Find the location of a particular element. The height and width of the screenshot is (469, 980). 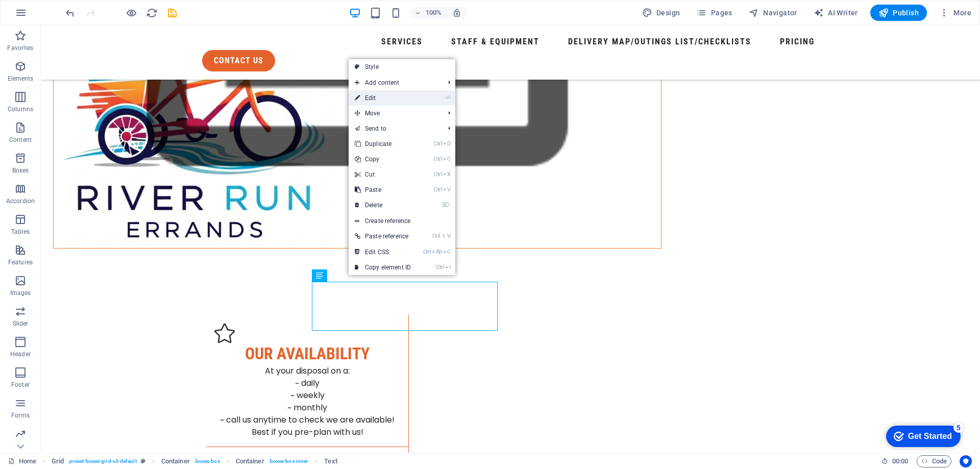

button: Click here to leave preview mode and continue editing is located at coordinates (131, 13).